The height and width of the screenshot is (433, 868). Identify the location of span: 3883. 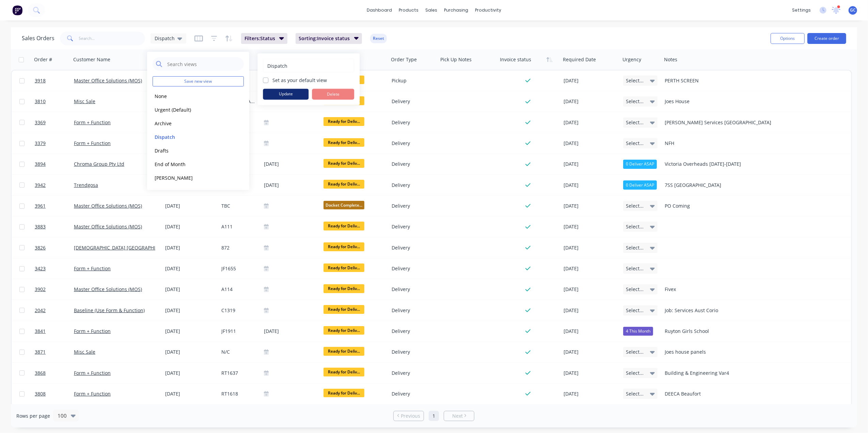
(40, 227).